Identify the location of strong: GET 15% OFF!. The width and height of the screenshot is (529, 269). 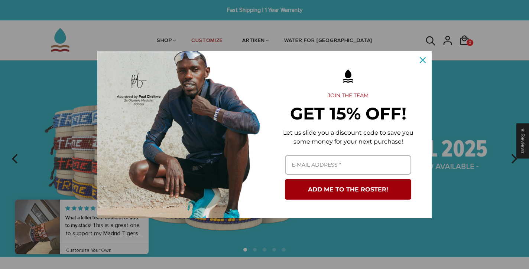
(348, 113).